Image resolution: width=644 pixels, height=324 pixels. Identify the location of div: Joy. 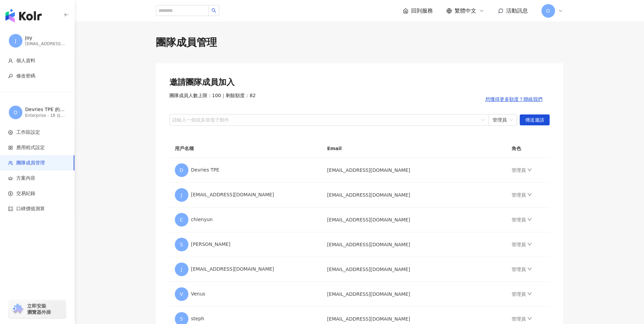
(45, 38).